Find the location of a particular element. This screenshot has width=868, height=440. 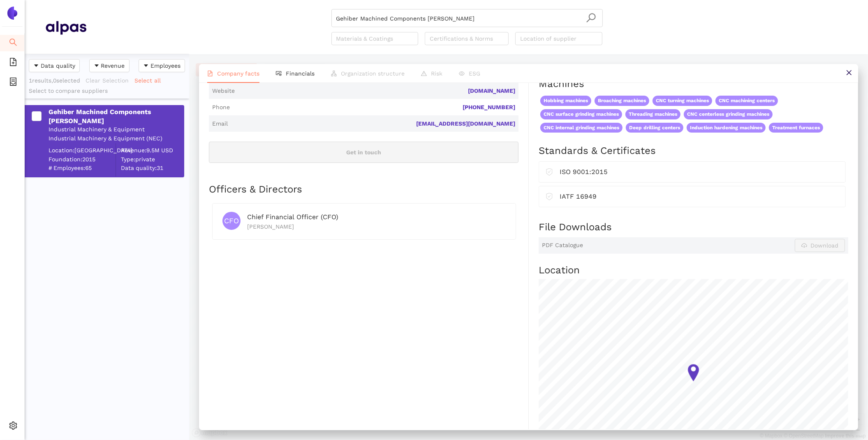

div: Select to compare suppliers is located at coordinates (107, 92).